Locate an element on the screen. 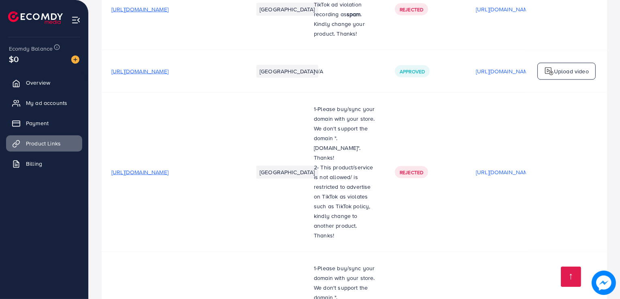  strong: spam is located at coordinates (354, 14).